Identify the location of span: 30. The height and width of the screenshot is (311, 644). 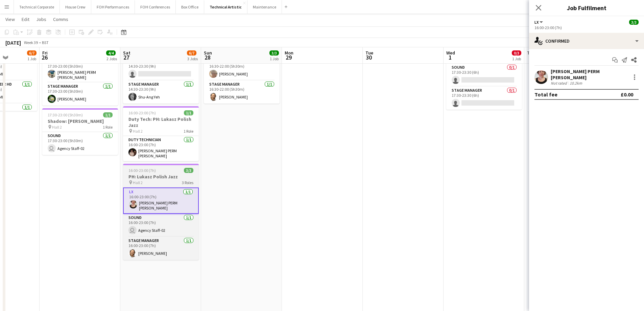
(369, 57).